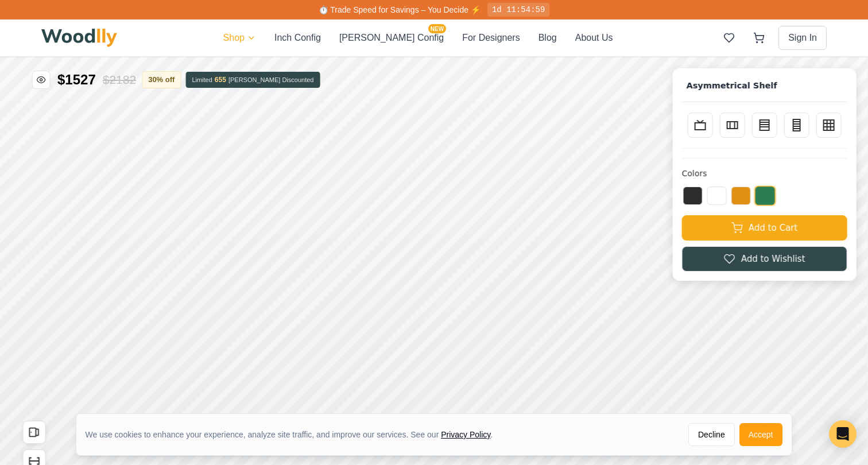  What do you see at coordinates (765, 139) in the screenshot?
I see `button: Green` at bounding box center [765, 139].